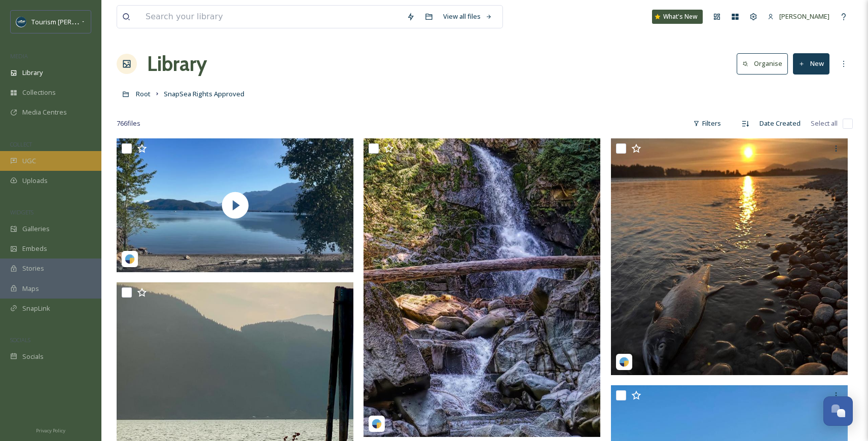 This screenshot has height=441, width=868. Describe the element at coordinates (467, 16) in the screenshot. I see `a: View all files` at that location.